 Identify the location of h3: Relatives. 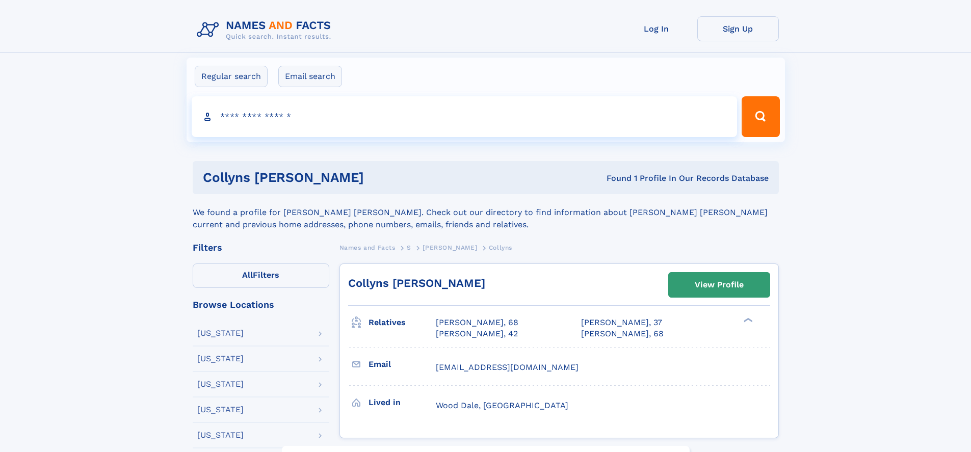
(402, 323).